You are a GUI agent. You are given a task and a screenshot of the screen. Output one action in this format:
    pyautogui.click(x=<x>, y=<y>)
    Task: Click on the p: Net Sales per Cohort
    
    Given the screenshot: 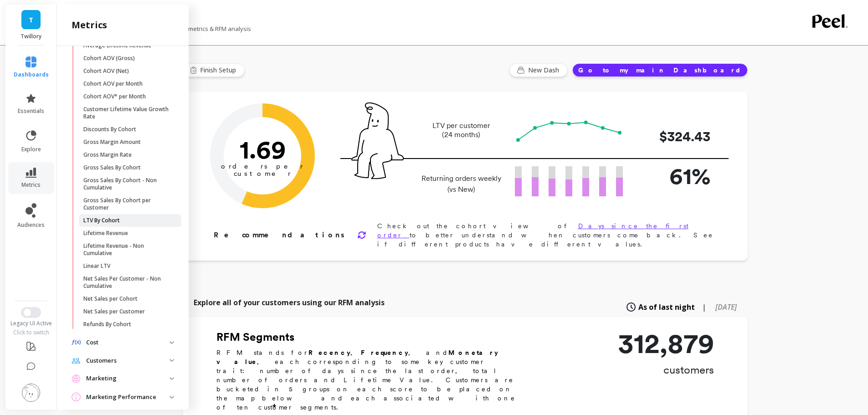 What is the action you would take?
    pyautogui.click(x=111, y=299)
    